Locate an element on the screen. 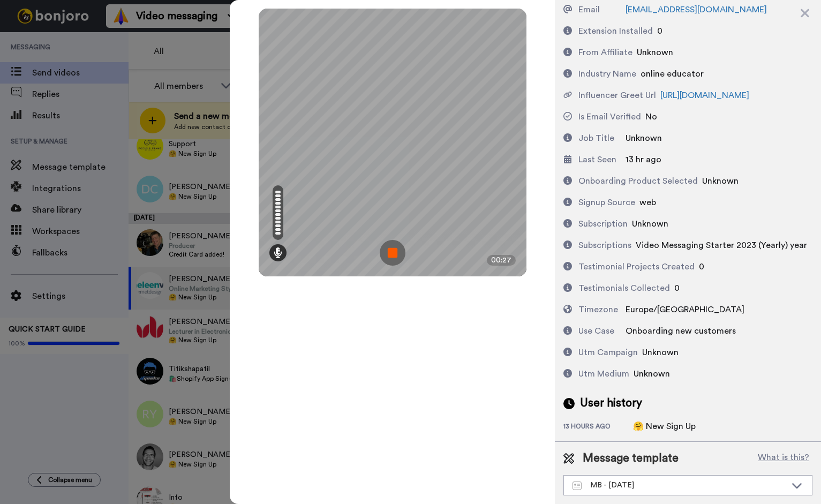 The height and width of the screenshot is (504, 821). span: Message template is located at coordinates (630, 459).